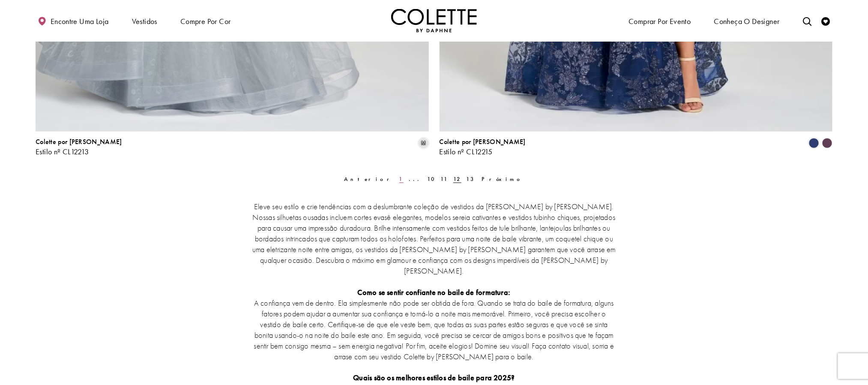 This screenshot has height=385, width=868. I want to click on font: Estilo nº CL12215, so click(466, 151).